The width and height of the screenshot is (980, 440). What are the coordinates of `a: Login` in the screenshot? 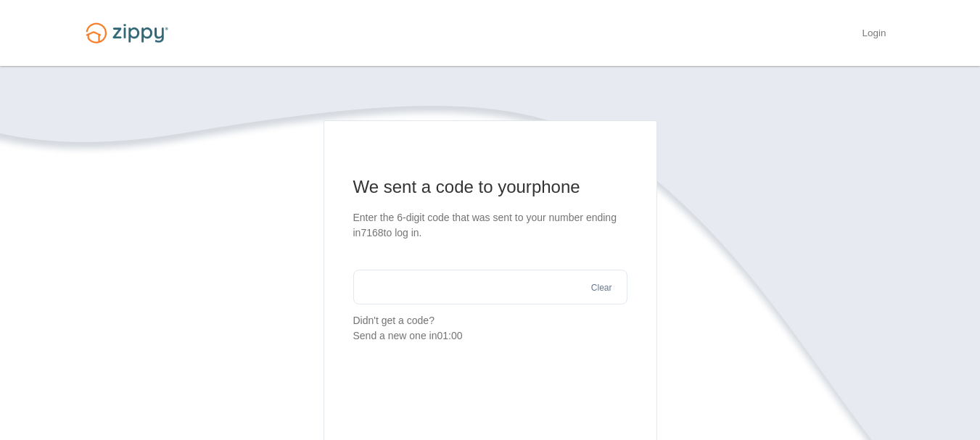 It's located at (873, 34).